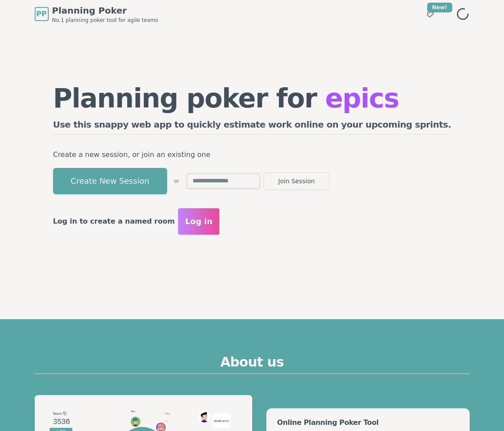  What do you see at coordinates (252, 155) in the screenshot?
I see `p: Create a new session, or join an existing one` at bounding box center [252, 155].